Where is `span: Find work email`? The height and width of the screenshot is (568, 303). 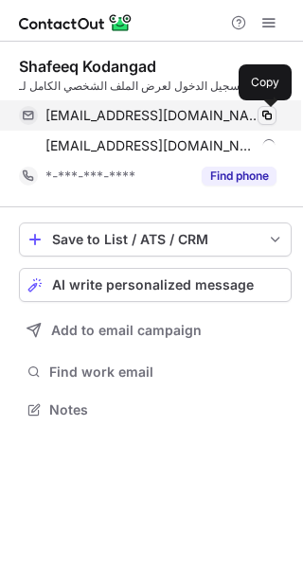
span: Find work email is located at coordinates (167, 372).